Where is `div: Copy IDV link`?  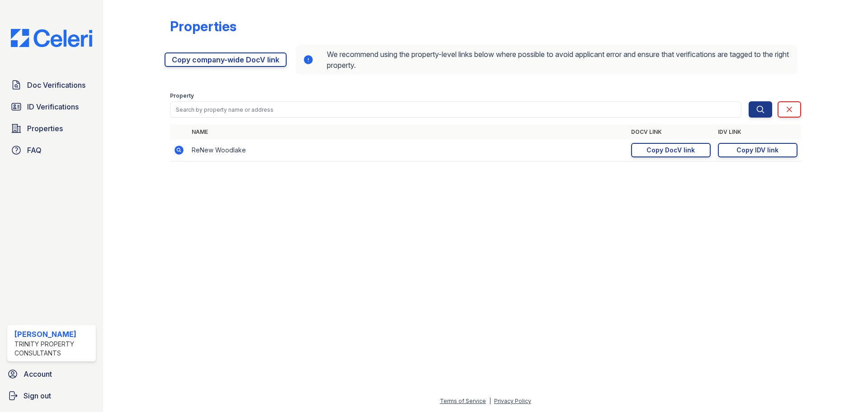 div: Copy IDV link is located at coordinates (757, 150).